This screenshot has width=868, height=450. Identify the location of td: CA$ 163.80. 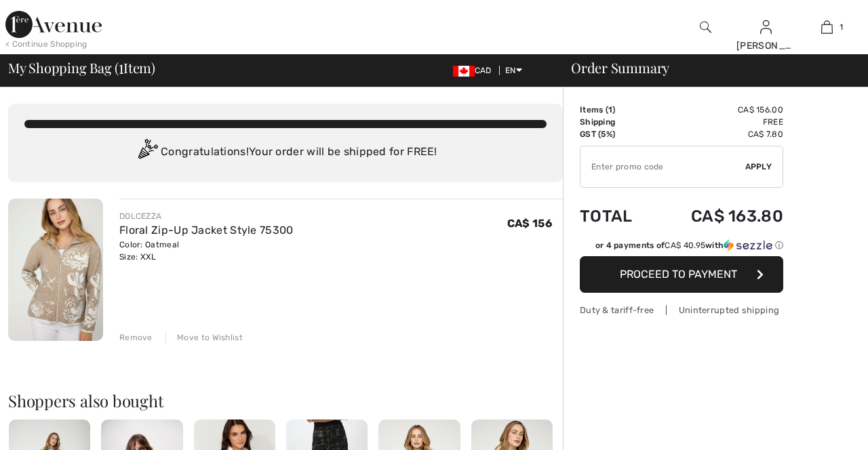
(718, 216).